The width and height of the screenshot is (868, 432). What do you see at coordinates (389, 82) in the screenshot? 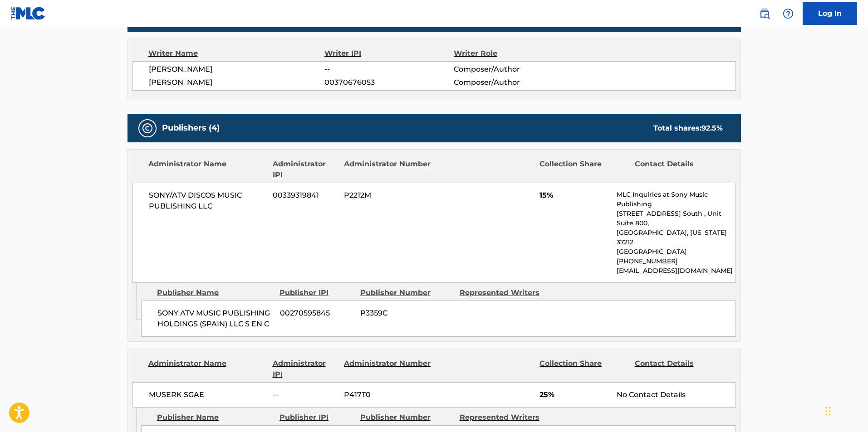
I see `span: 00370676053` at bounding box center [389, 82].